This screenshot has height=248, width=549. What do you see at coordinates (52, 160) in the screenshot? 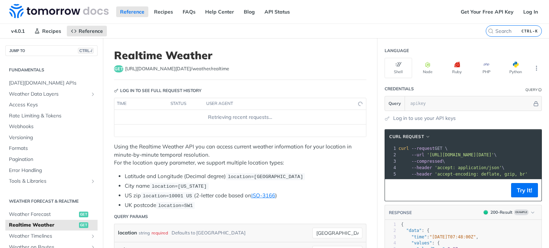
I see `span: Pagination` at bounding box center [52, 160].